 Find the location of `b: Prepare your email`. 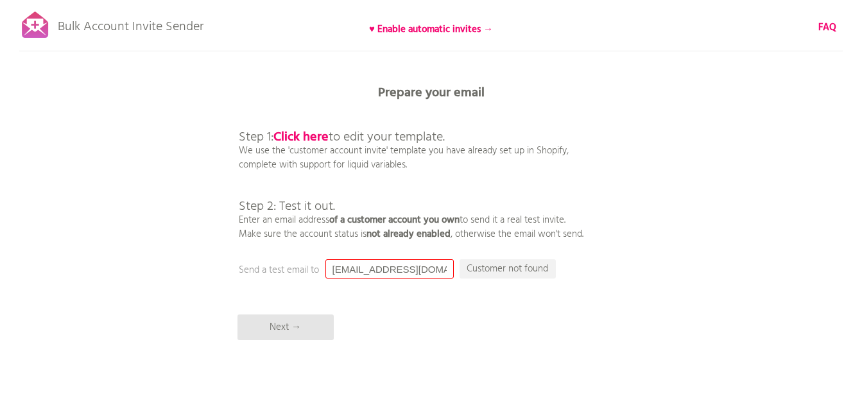

b: Prepare your email is located at coordinates (431, 93).